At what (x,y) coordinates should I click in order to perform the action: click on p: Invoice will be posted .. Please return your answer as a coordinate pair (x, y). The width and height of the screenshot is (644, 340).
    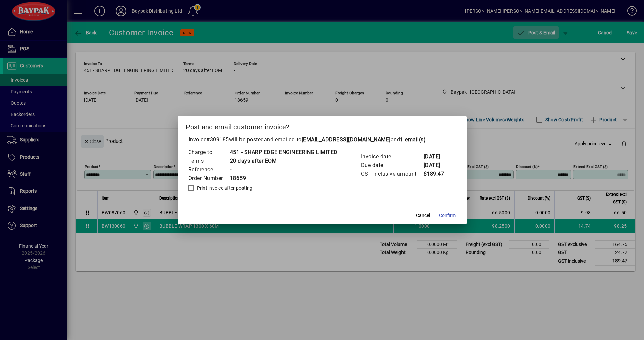
    Looking at the image, I should click on (322, 140).